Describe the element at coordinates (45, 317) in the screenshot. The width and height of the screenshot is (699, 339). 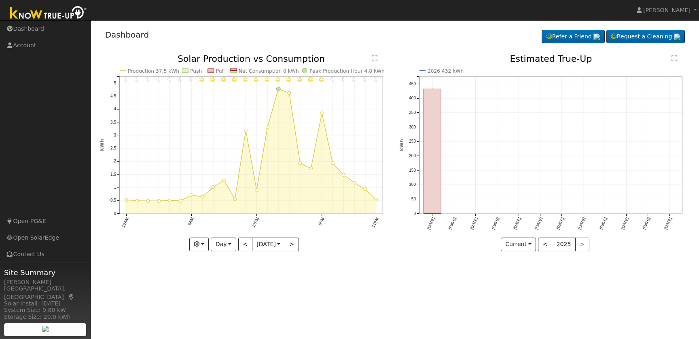
I see `div: Storage Size: 20.0 kWh` at that location.